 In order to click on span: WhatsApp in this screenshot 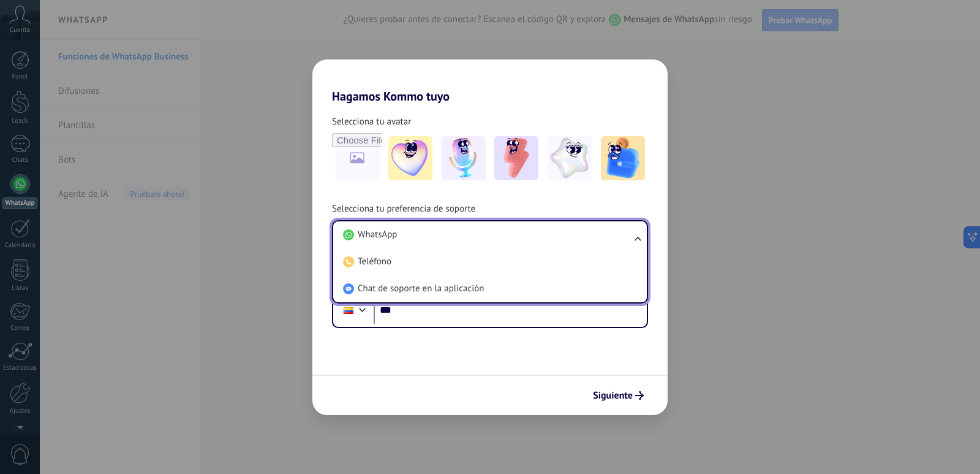, I will do `click(378, 235)`.